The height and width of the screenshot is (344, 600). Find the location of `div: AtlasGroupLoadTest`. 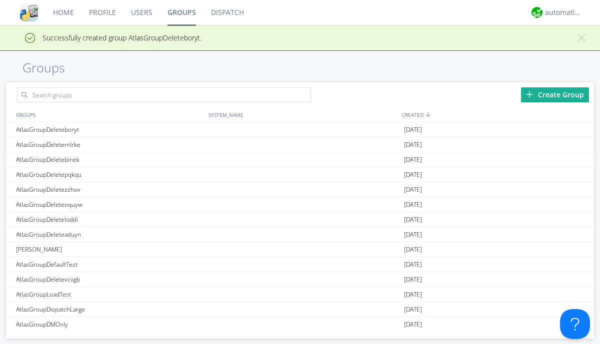

div: AtlasGroupLoadTest is located at coordinates (109, 294).